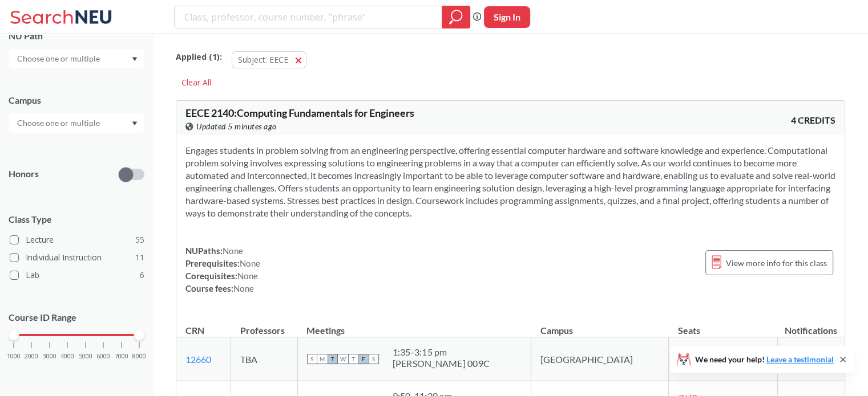 This screenshot has height=396, width=868. What do you see at coordinates (76, 36) in the screenshot?
I see `div: NU Path` at bounding box center [76, 36].